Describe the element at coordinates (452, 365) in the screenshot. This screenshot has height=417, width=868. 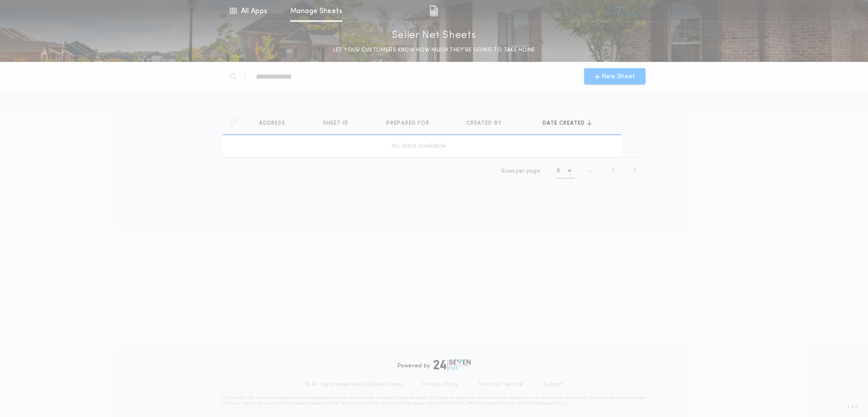
I see `img: logo` at that location.